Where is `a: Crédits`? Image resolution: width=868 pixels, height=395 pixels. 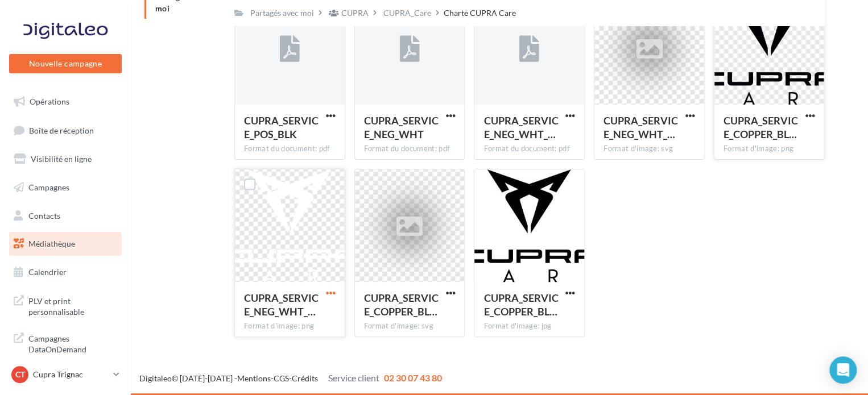
a: Crédits is located at coordinates (305, 378).